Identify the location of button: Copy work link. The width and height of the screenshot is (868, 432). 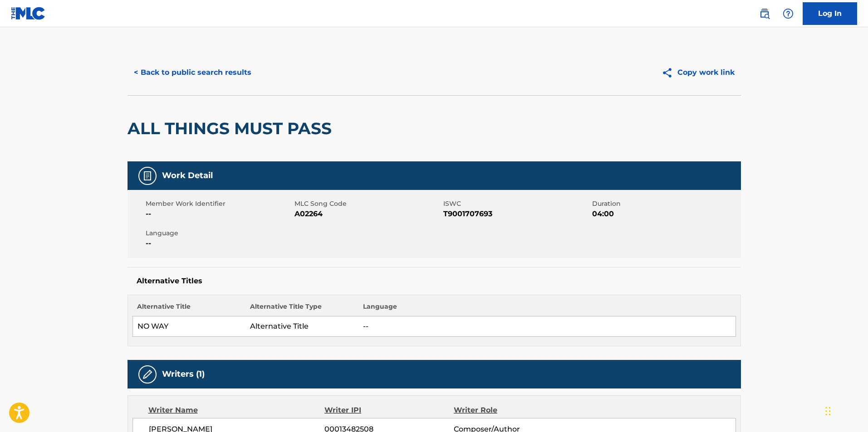
(698, 72).